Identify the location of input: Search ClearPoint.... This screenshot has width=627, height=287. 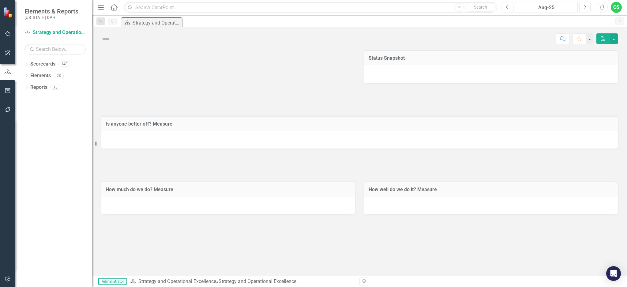
(311, 7).